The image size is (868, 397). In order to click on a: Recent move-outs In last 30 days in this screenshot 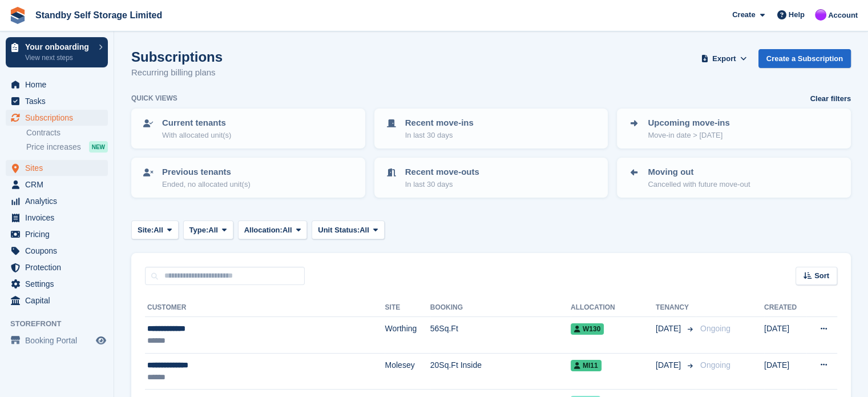, I will do `click(492, 178)`.